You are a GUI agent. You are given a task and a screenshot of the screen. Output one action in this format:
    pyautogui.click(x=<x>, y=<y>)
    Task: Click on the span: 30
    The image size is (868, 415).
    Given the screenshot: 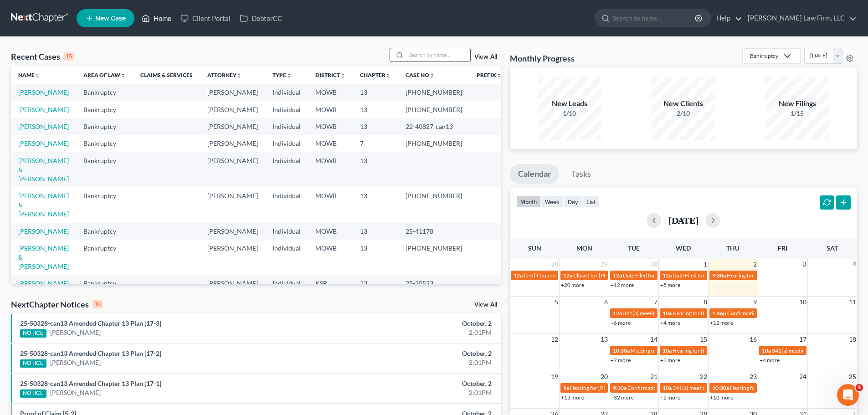 What is the action you would take?
    pyautogui.click(x=654, y=264)
    